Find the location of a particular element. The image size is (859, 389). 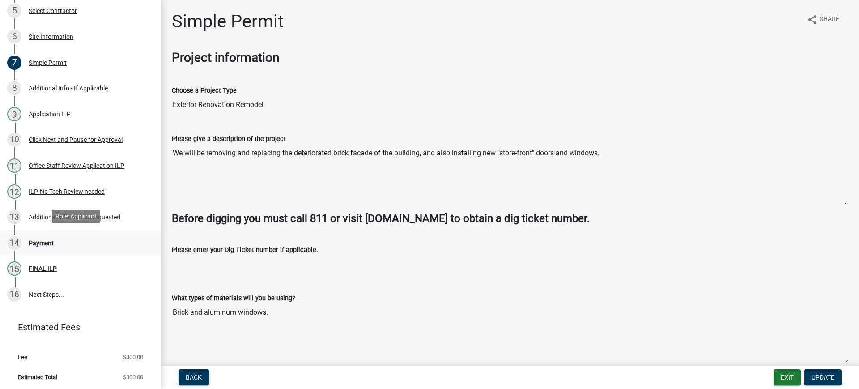

div: Role: Applicant is located at coordinates (76, 216).